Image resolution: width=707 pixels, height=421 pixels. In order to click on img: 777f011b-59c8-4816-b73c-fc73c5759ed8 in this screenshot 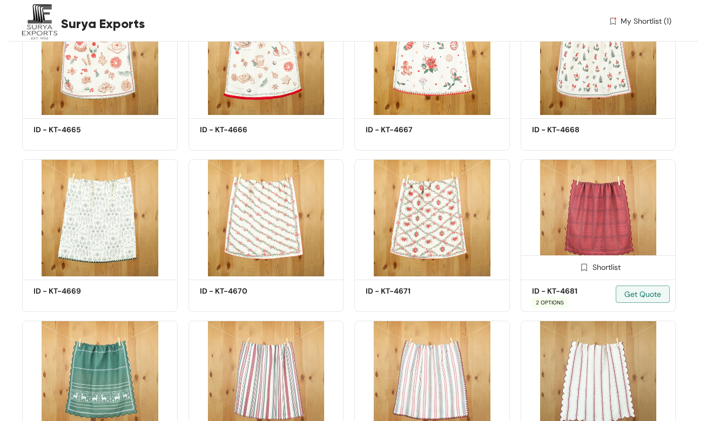, I will do `click(432, 218)`.